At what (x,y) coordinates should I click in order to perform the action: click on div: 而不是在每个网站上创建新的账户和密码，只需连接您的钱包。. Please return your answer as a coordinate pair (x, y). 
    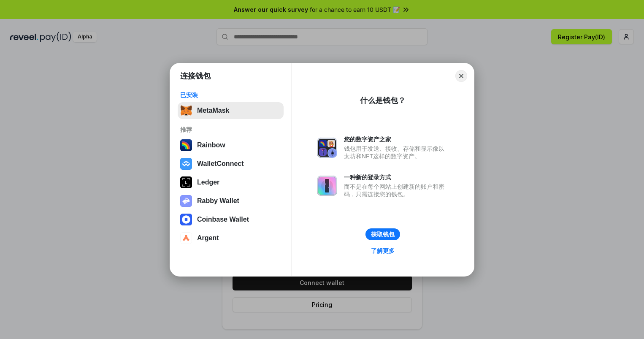
    Looking at the image, I should click on (396, 191).